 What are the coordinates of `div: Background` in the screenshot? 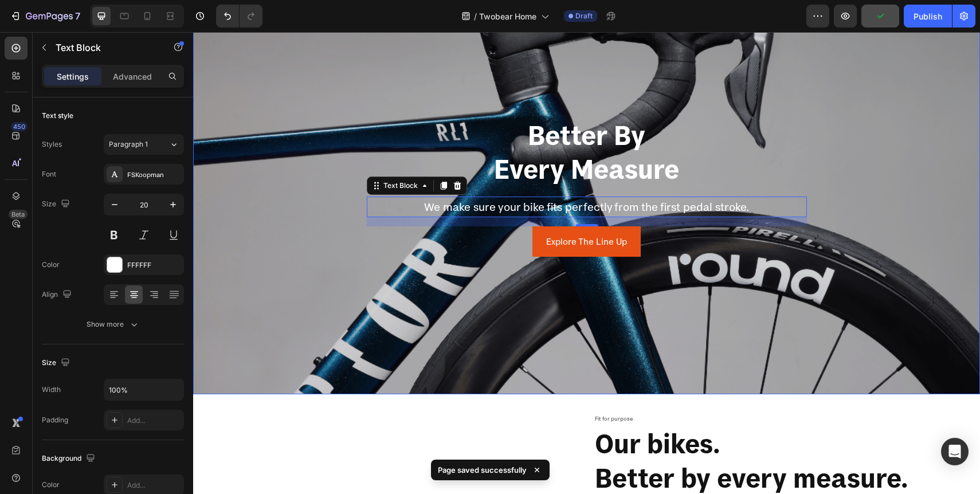 It's located at (69, 459).